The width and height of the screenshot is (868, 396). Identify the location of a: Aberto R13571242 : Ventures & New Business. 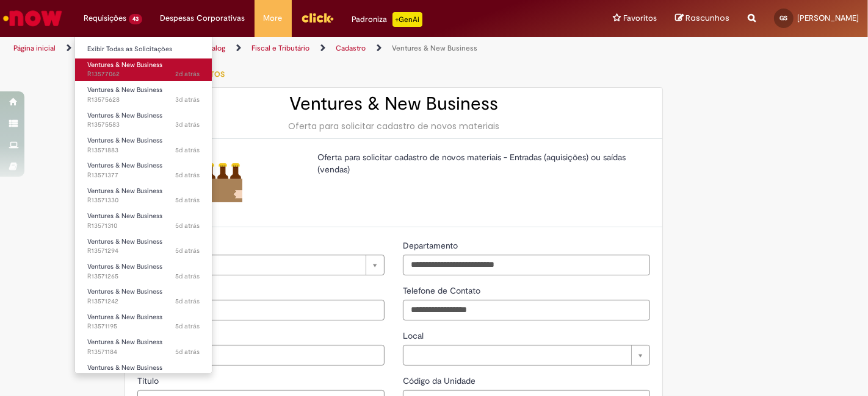
(144, 296).